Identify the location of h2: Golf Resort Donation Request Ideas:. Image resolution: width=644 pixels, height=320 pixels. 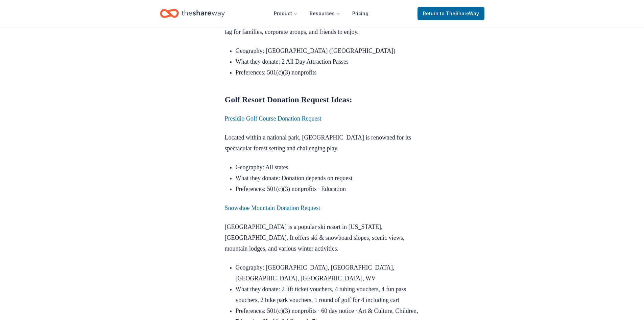
(322, 99).